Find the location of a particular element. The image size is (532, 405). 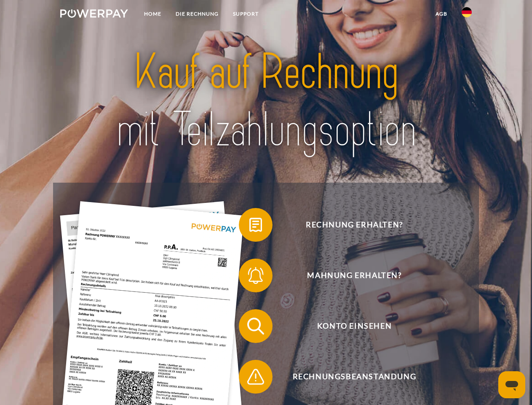

img: title-powerpay_de.svg is located at coordinates (266, 101).